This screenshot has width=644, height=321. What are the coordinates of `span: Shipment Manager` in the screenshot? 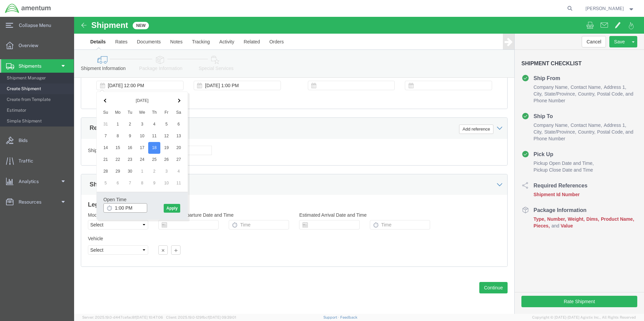 It's located at (38, 78).